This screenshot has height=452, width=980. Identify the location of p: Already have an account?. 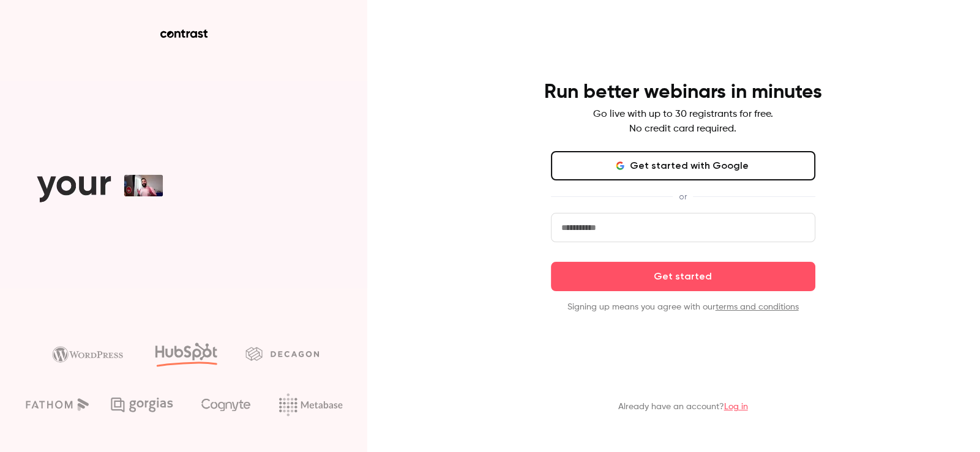
(683, 407).